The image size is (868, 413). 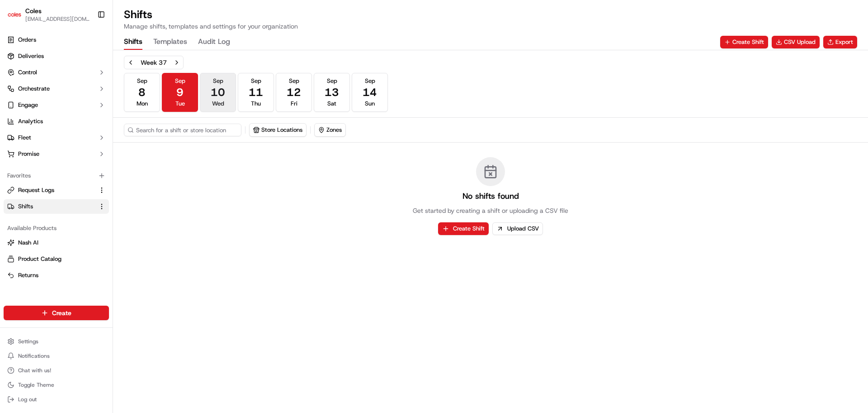 I want to click on button: Notifications, so click(x=56, y=356).